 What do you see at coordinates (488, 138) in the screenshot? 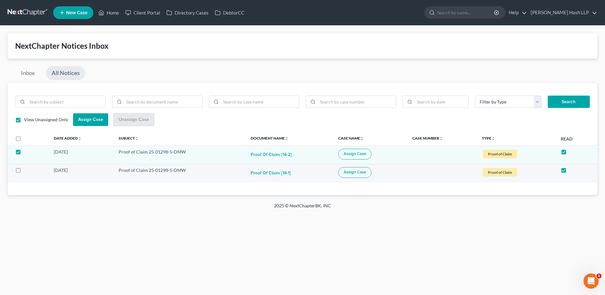
I see `a: Typeunfold_more` at bounding box center [488, 138].